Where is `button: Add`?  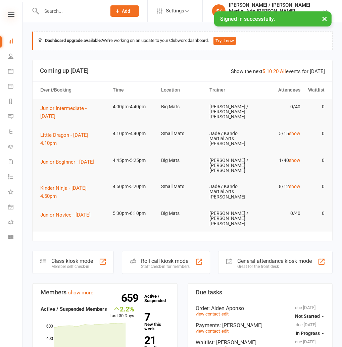
button: Add is located at coordinates (125, 11).